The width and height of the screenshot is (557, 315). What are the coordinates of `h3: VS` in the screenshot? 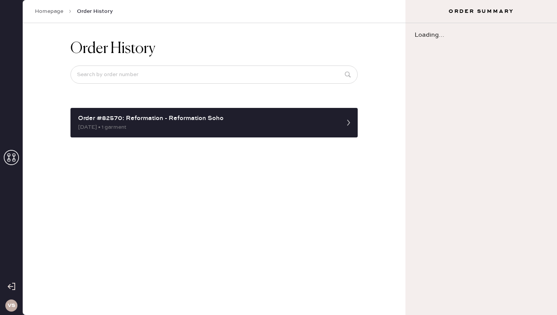 It's located at (11, 306).